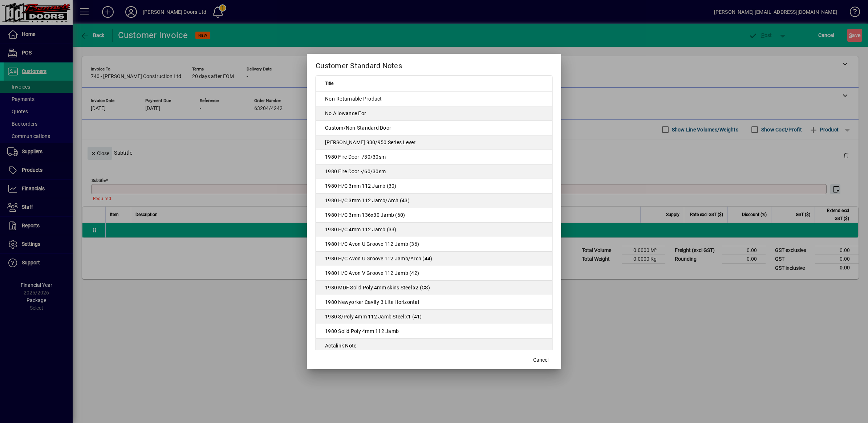 The height and width of the screenshot is (423, 868). I want to click on td: 1980 MDF Solid Poly 4mm skins Steel x2 (CS), so click(434, 288).